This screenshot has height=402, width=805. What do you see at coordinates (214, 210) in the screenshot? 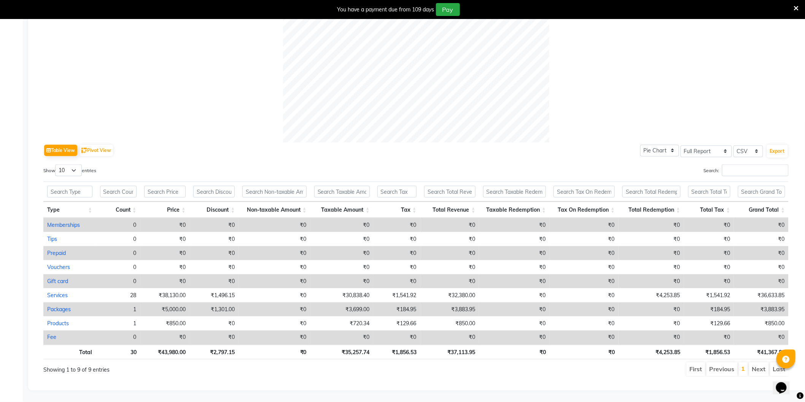
I see `th: Discount: activate to sort column ascending` at bounding box center [214, 210].